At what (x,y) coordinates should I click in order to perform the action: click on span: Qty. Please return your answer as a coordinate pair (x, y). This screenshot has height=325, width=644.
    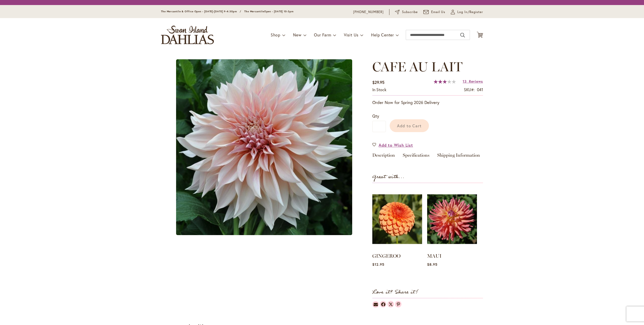
    Looking at the image, I should click on (375, 116).